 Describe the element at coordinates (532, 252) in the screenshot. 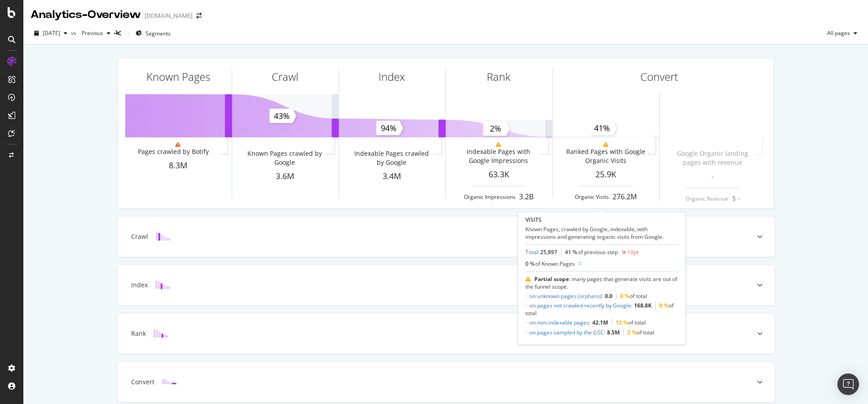

I see `a: Total` at that location.